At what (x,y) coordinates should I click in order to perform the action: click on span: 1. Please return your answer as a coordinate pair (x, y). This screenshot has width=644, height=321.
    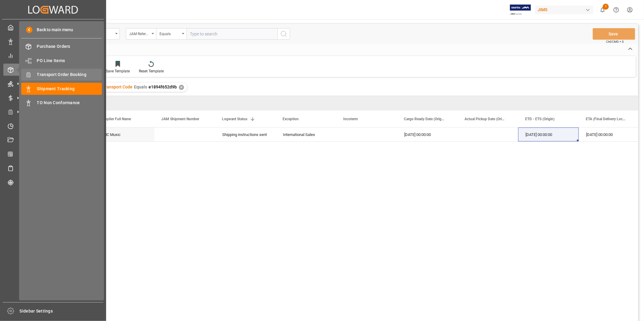
    Looking at the image, I should click on (606, 6).